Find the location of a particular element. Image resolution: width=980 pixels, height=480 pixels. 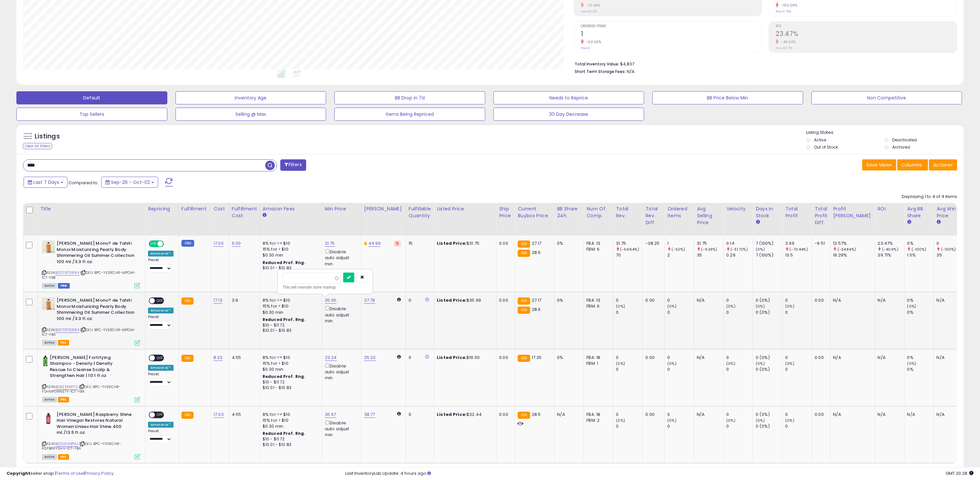

div: Total Rev. is located at coordinates (628, 212).